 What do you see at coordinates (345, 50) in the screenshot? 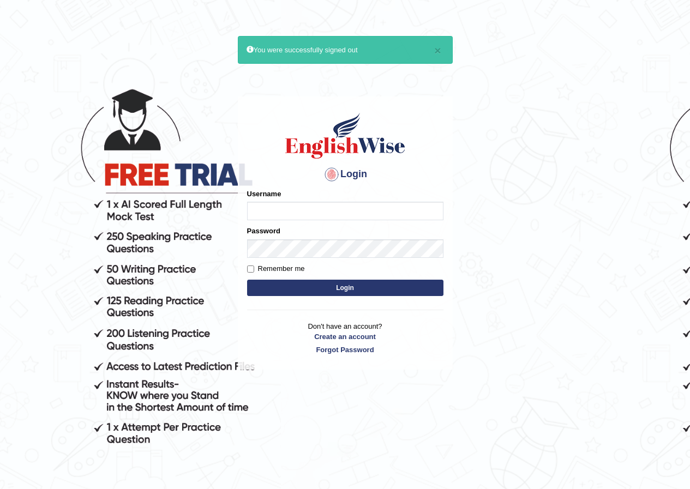
I see `div: You were successfully signed out` at bounding box center [345, 50].